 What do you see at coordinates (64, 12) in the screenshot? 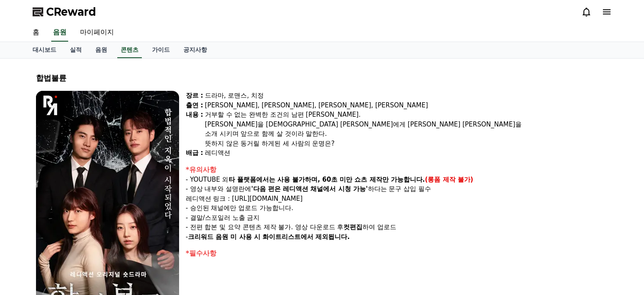
I see `a: CReward` at bounding box center [64, 12].